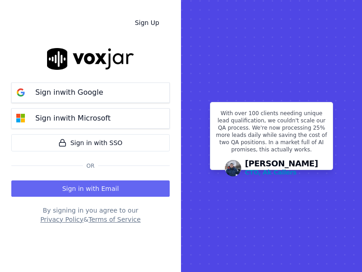 The width and height of the screenshot is (362, 272). What do you see at coordinates (91, 118) in the screenshot?
I see `button: Sign inwith Microsoft` at bounding box center [91, 118].